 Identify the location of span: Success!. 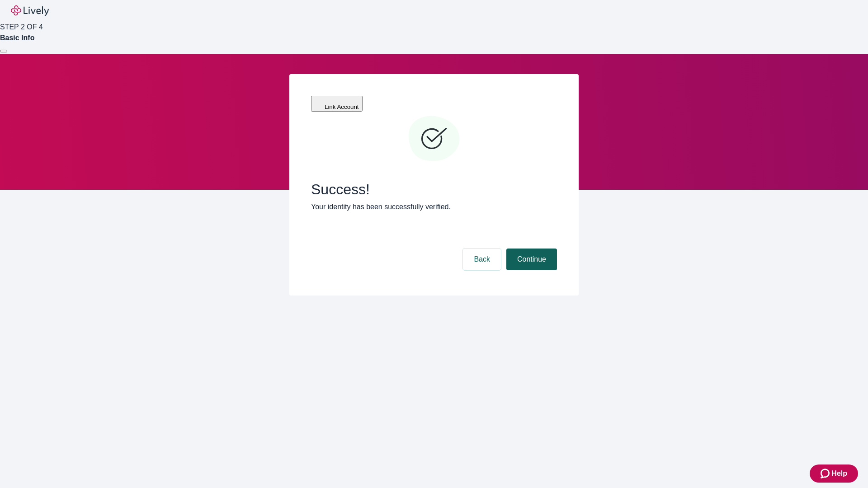
(434, 189).